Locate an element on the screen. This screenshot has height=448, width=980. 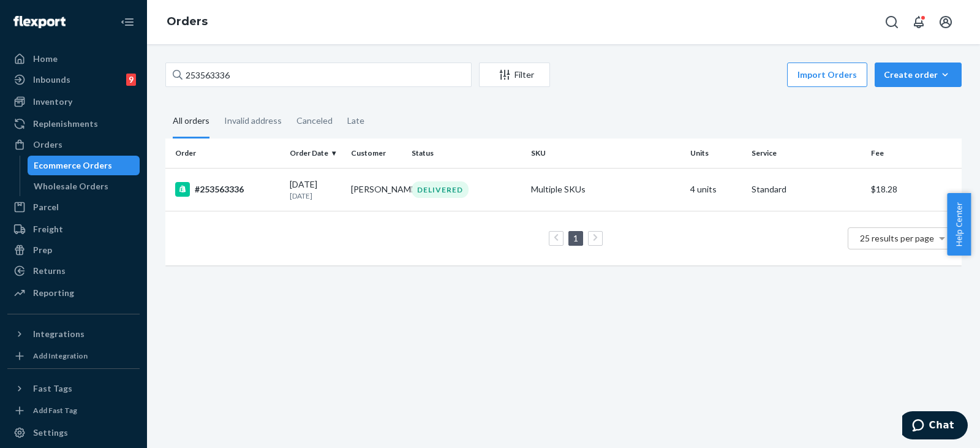
a: Home is located at coordinates (73, 59).